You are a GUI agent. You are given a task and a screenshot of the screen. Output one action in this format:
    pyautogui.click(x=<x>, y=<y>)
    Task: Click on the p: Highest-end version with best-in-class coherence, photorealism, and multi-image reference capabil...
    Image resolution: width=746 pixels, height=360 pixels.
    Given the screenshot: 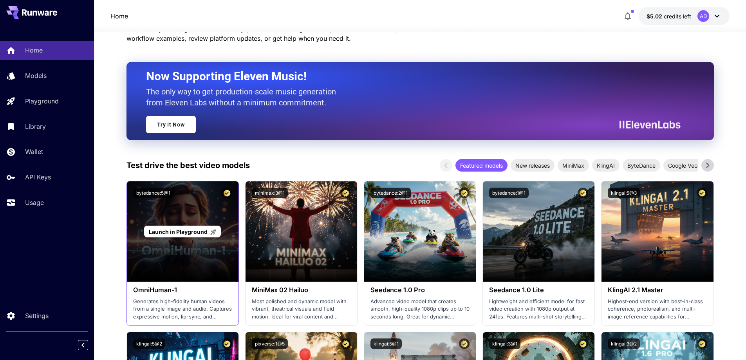 What is the action you would take?
    pyautogui.click(x=657, y=309)
    